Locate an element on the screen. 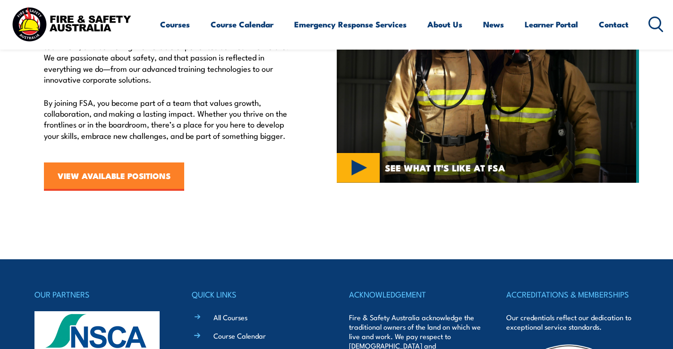 The height and width of the screenshot is (349, 673). span: SEE WHAT IT'S LIKE AT FSA is located at coordinates (445, 168).